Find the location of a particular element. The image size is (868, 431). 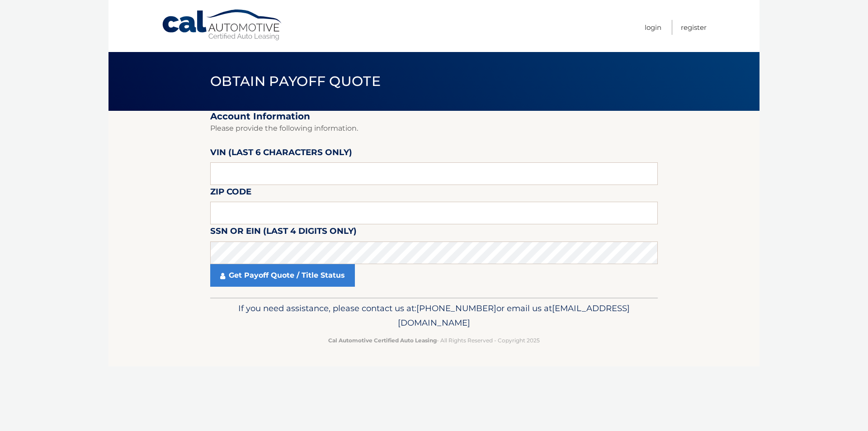

label: VIN (last 6 characters only) is located at coordinates (281, 154).